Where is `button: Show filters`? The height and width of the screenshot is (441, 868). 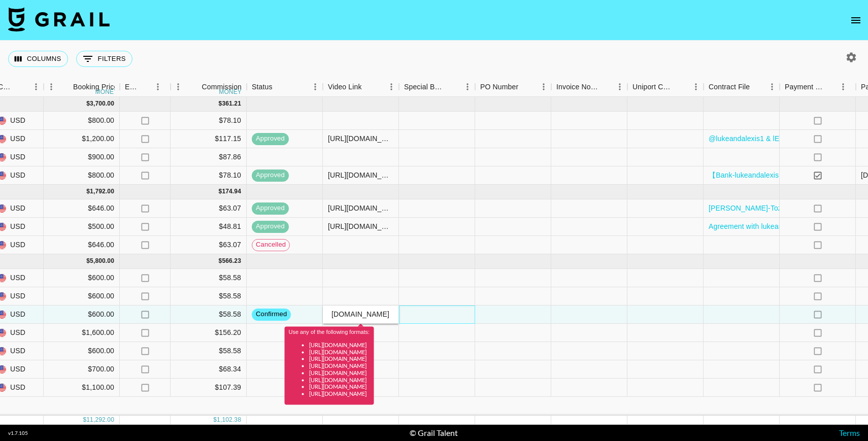
button: Show filters is located at coordinates (104, 59).